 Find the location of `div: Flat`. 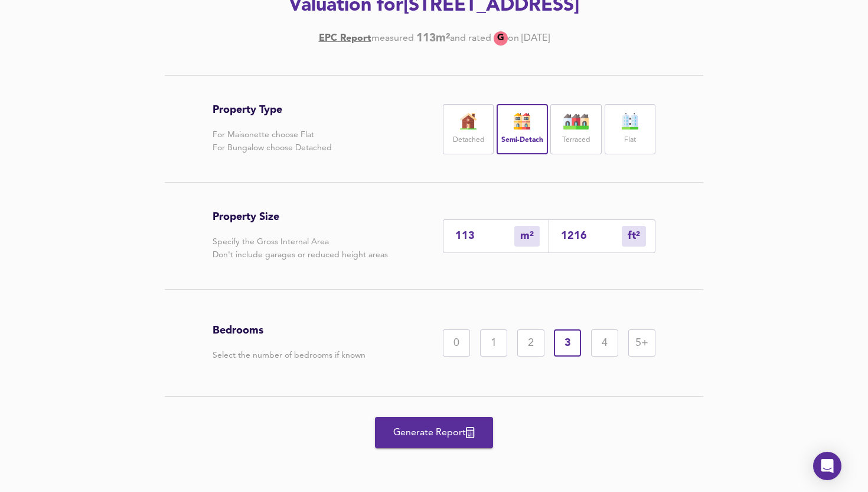

div: Flat is located at coordinates (630, 129).